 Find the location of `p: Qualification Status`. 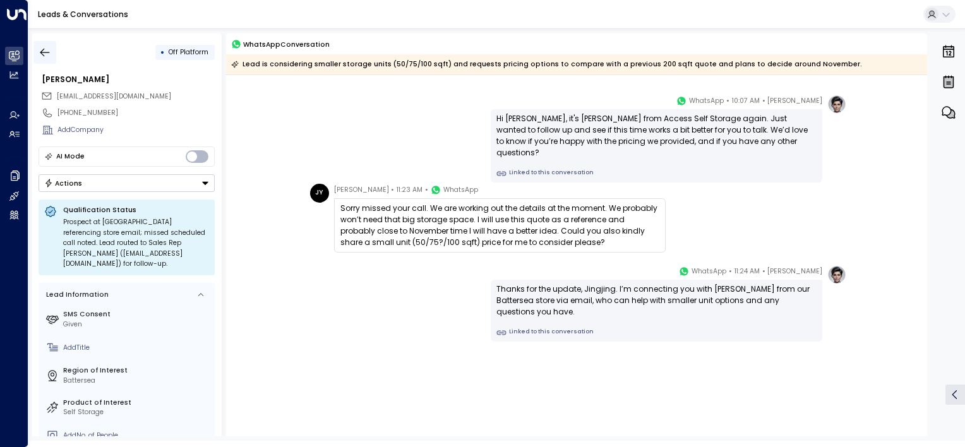

p: Qualification Status is located at coordinates (136, 210).